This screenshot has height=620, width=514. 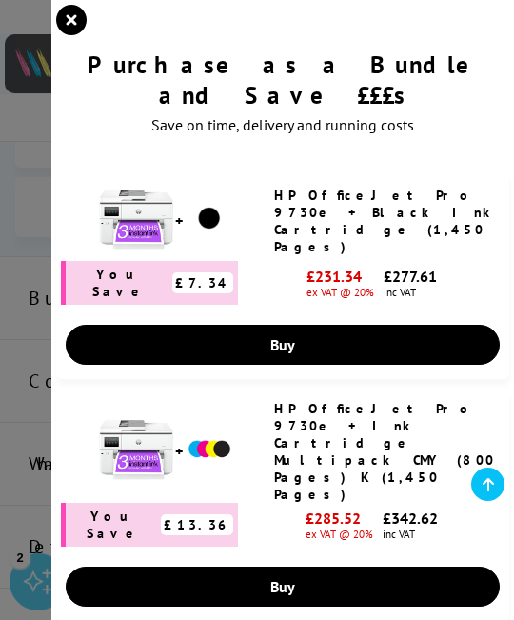 What do you see at coordinates (340, 276) in the screenshot?
I see `span: £231.34` at bounding box center [340, 276].